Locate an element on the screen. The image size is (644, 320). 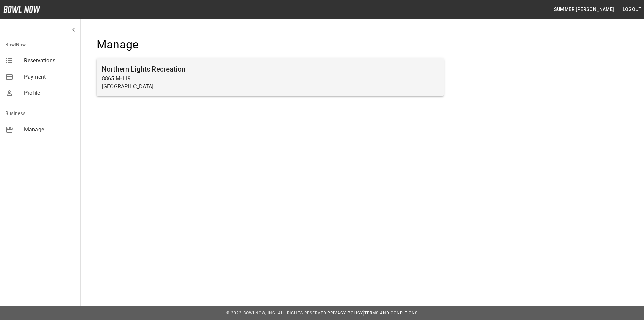
h6: Northern Lights Recreation is located at coordinates (270, 69).